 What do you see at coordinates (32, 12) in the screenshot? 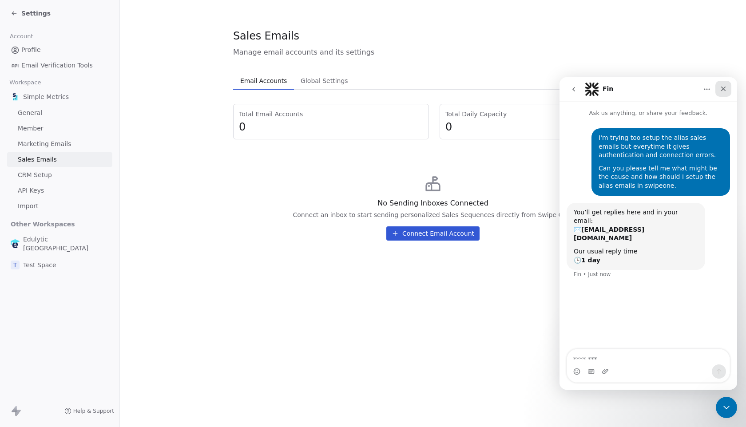
I see `img: Profile image for Fin` at bounding box center [32, 12].